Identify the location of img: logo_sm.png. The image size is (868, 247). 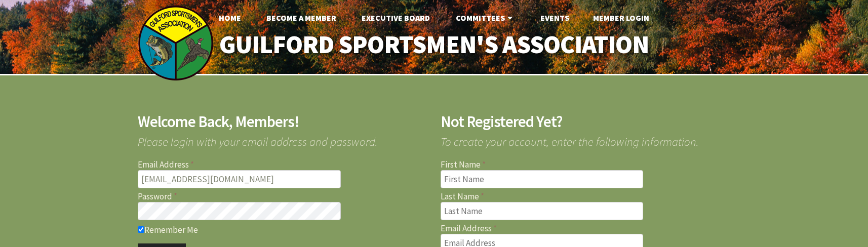
(176, 43).